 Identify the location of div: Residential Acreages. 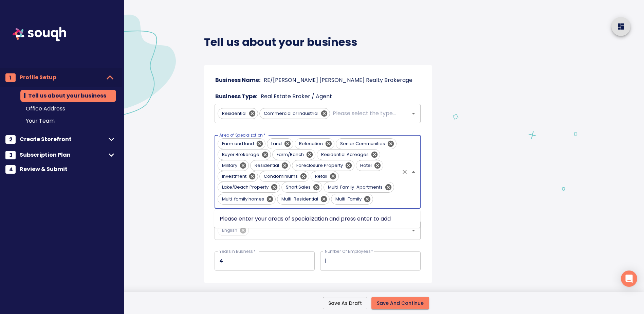
(348, 155).